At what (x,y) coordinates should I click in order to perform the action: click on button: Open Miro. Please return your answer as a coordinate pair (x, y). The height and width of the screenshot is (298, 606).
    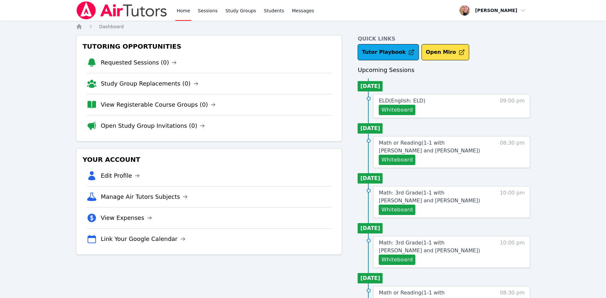
    Looking at the image, I should click on (445, 52).